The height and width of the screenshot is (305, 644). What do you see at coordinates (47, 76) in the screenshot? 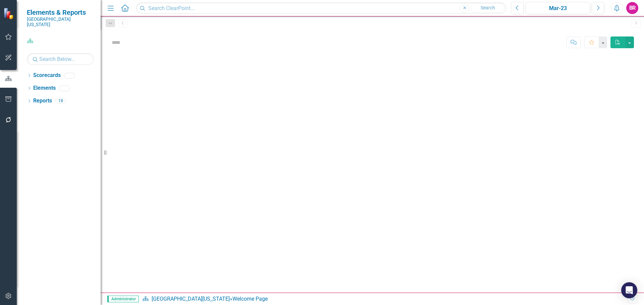
I see `a: Scorecards` at bounding box center [47, 76].